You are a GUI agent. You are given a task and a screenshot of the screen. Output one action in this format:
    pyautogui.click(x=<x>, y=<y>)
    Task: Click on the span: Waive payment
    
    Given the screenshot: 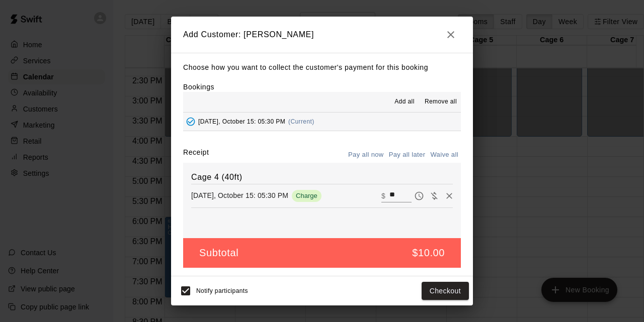 What is the action you would take?
    pyautogui.click(x=434, y=195)
    